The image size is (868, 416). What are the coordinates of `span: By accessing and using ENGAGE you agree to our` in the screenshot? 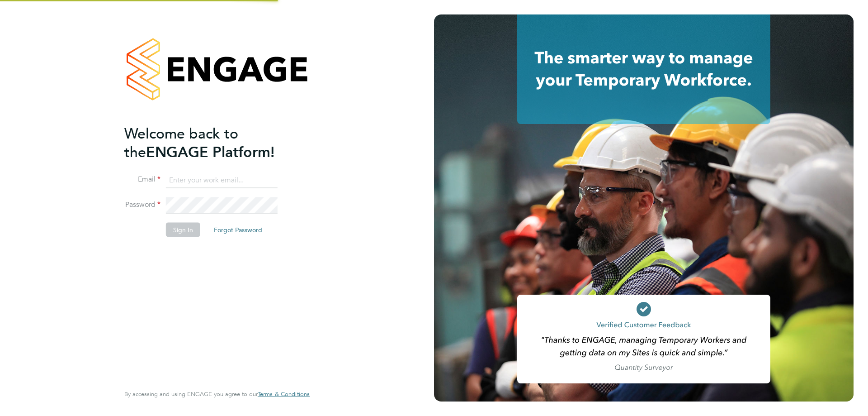 It's located at (217, 393).